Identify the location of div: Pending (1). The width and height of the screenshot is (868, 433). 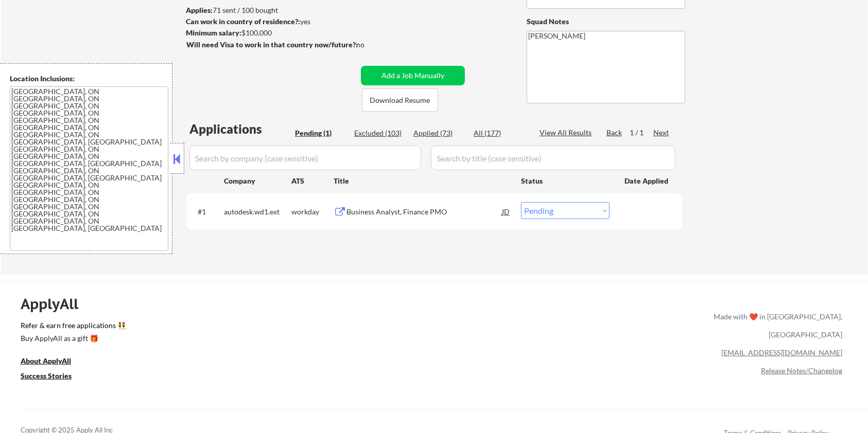
(321, 133).